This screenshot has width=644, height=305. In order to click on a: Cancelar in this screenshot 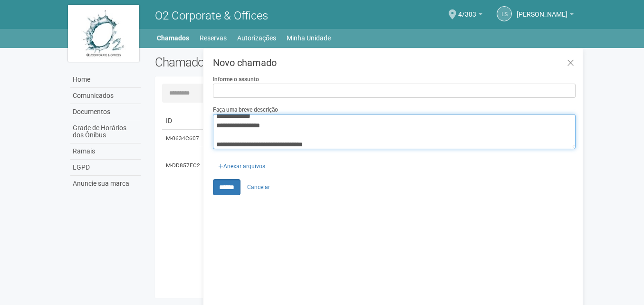, I will do `click(258, 187)`.